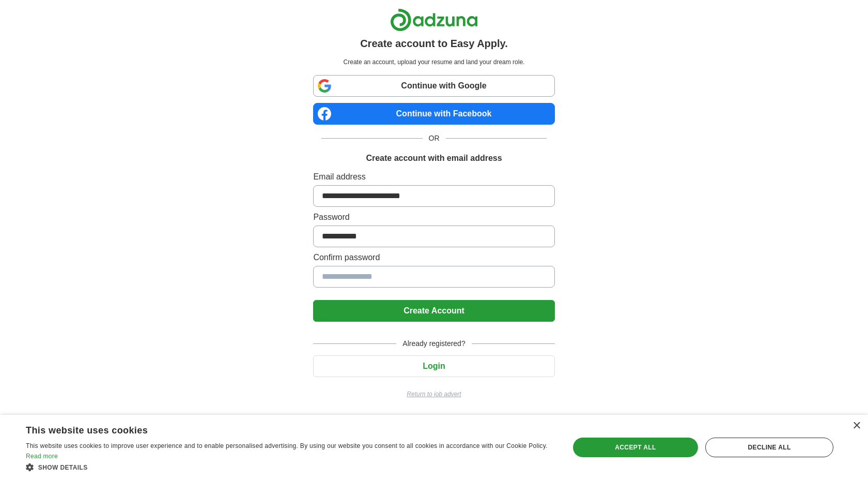 The height and width of the screenshot is (480, 868). What do you see at coordinates (434, 43) in the screenshot?
I see `h1: Create account to Easy Apply.` at bounding box center [434, 43].